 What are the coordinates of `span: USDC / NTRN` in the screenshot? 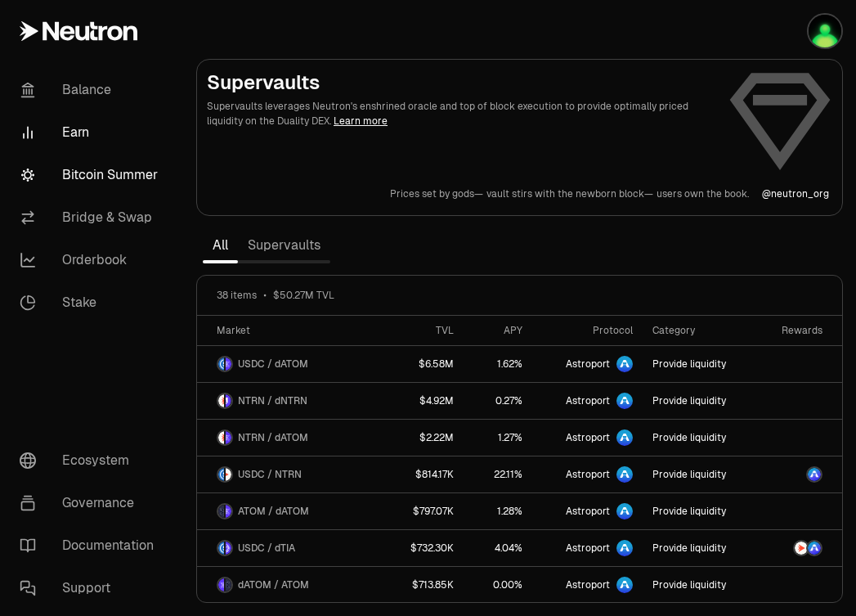 It's located at (270, 474).